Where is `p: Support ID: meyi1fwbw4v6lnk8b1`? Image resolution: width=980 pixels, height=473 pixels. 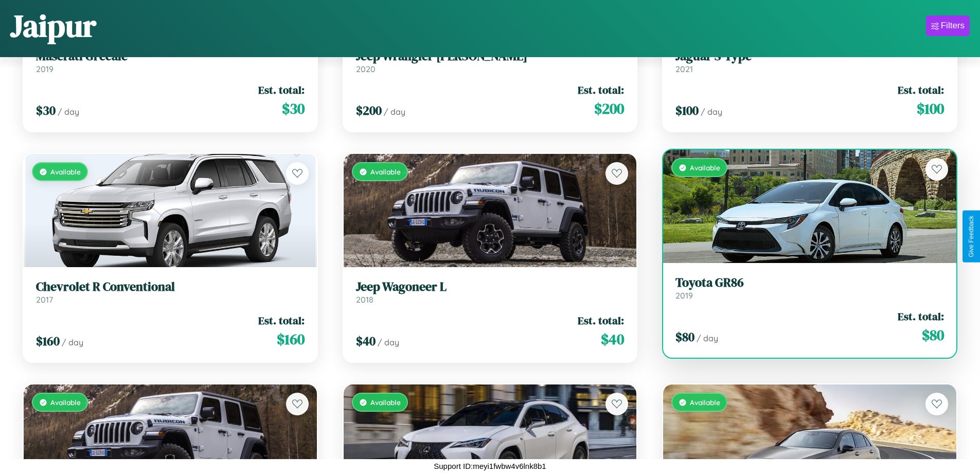
p: Support ID: meyi1fwbw4v6lnk8b1 is located at coordinates (490, 465).